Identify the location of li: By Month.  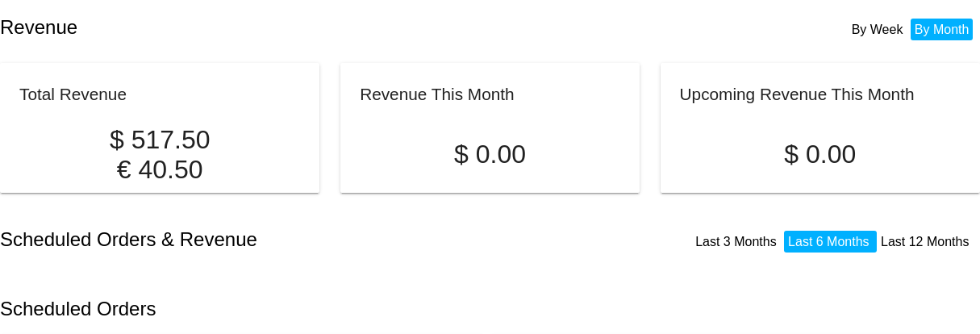
(942, 29).